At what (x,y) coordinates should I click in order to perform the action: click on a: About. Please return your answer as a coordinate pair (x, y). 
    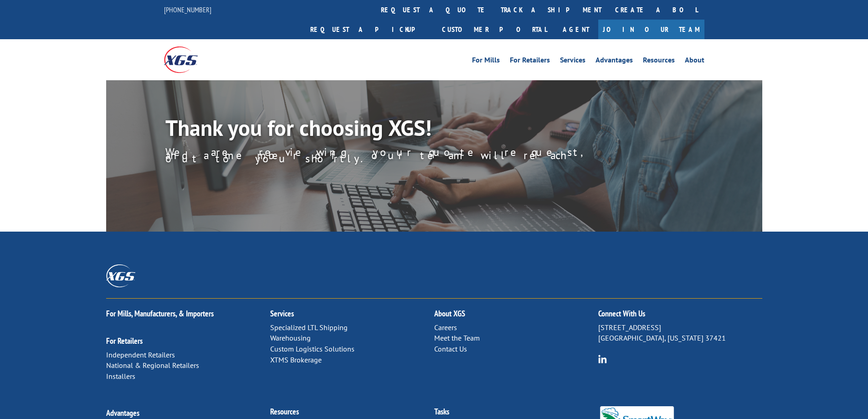
    Looking at the image, I should click on (694, 61).